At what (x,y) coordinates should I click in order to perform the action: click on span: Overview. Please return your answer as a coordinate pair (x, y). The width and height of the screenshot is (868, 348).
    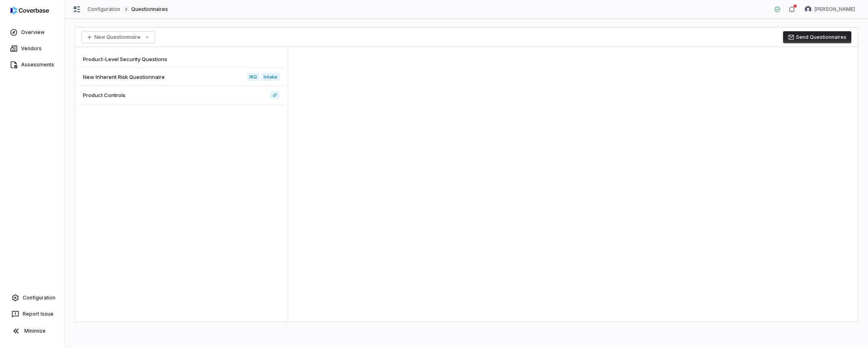
    Looking at the image, I should click on (33, 32).